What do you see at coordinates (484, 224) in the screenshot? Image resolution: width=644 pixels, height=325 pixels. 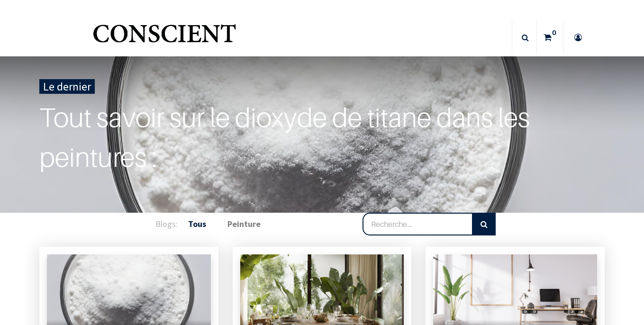 I see `button: Rechercher` at bounding box center [484, 224].